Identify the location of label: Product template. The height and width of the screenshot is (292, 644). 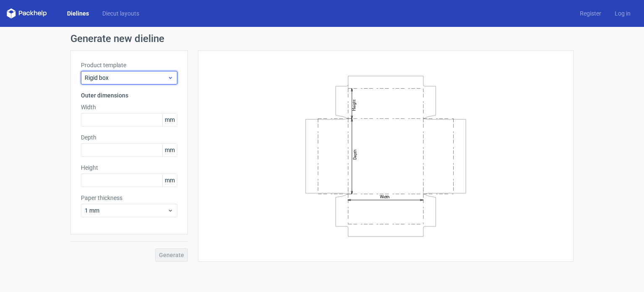
(129, 65).